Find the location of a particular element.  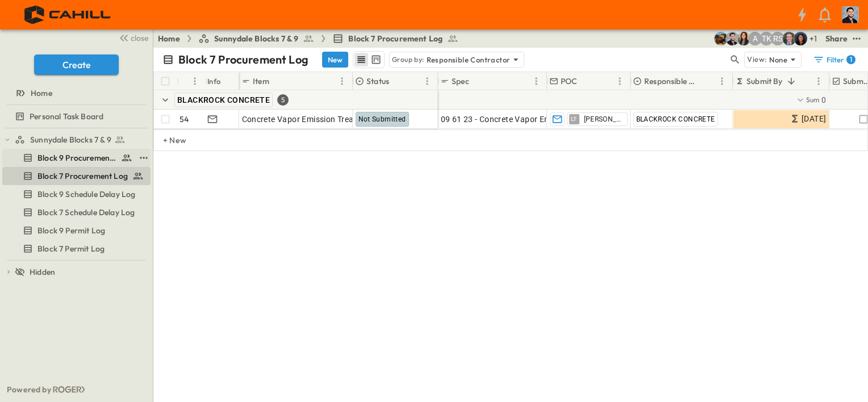

div: Share is located at coordinates (836, 38).